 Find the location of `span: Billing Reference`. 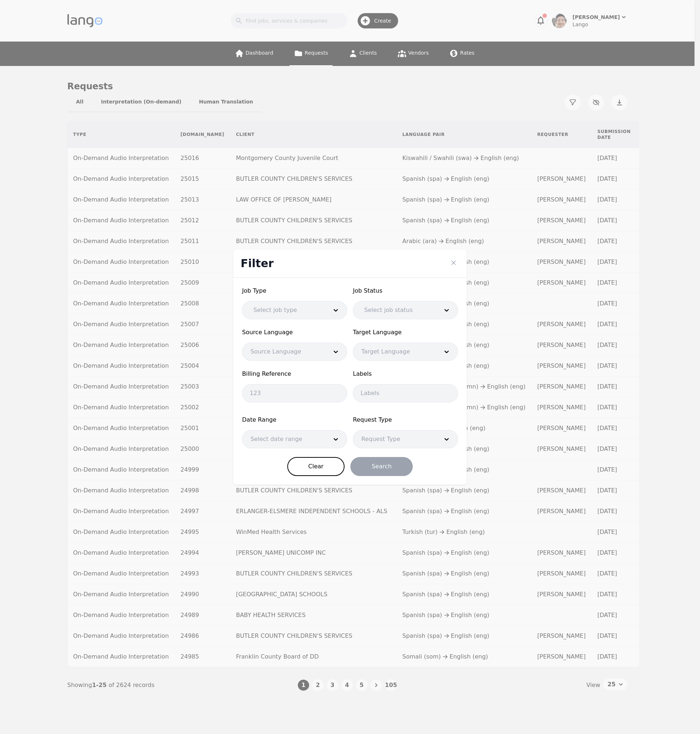

span: Billing Reference is located at coordinates (295, 374).